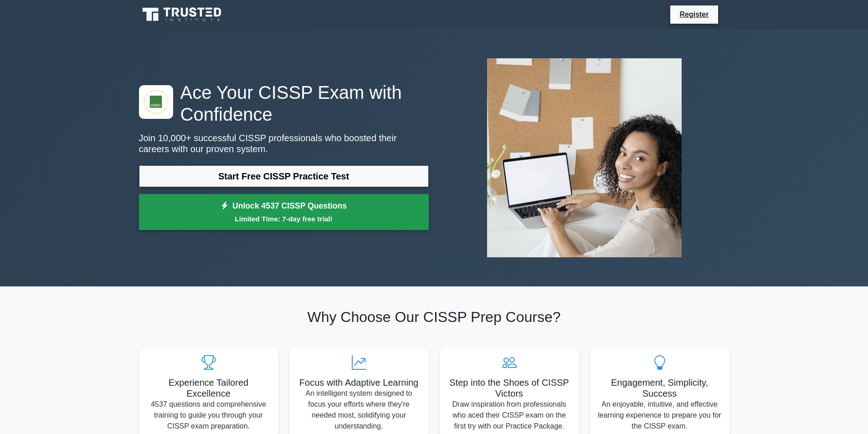 The width and height of the screenshot is (868, 434). What do you see at coordinates (359, 410) in the screenshot?
I see `p: An intelligent system designed to focus your efforts where they're needed most, solidifying your ...` at bounding box center [359, 410].